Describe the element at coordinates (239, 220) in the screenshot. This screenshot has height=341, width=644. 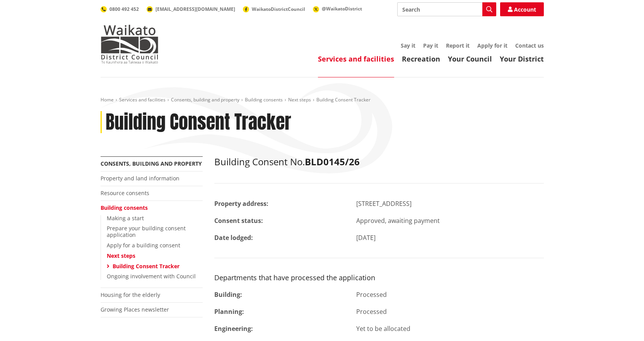
I see `strong: Consent status:` at that location.